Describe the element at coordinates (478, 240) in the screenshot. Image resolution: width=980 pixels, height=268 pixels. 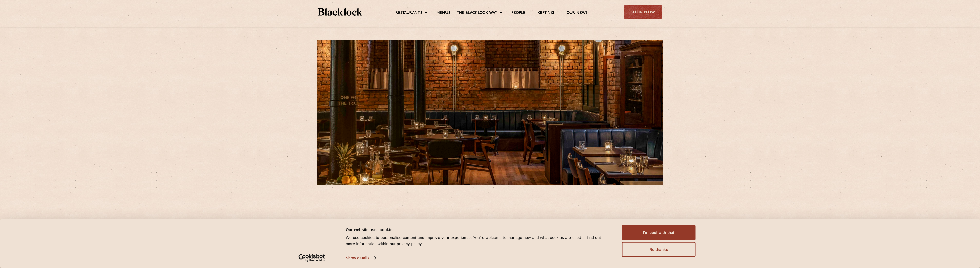
I see `div: We use cookies to personalise content and improve your experience. You're welcome to manage how a...` at that location.